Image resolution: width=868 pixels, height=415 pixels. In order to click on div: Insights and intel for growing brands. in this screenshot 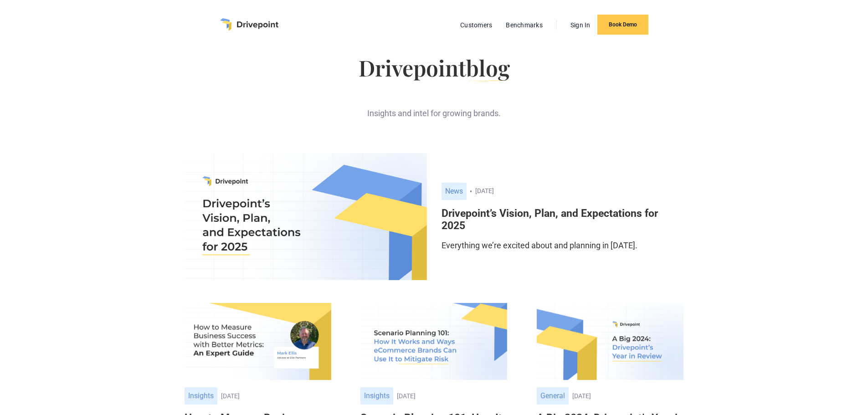, I will do `click(434, 106)`.